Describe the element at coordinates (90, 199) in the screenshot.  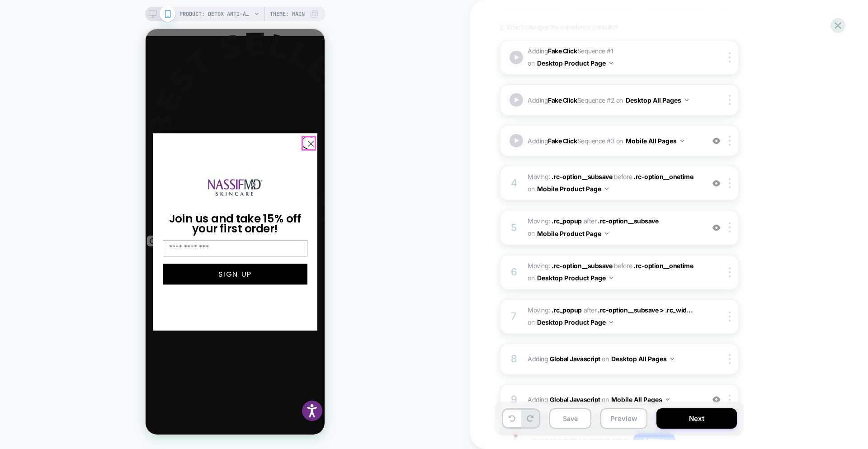
I see `span: your first order!` at that location.